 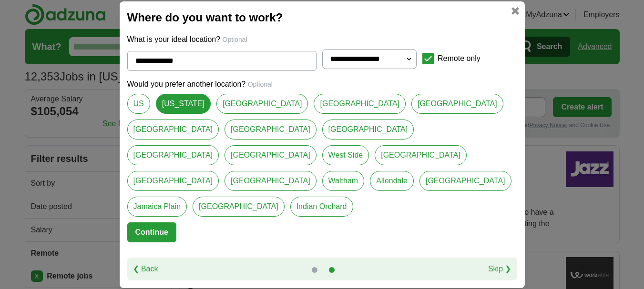 What do you see at coordinates (322, 39) in the screenshot?
I see `p: What is your ideal location?` at bounding box center [322, 39].